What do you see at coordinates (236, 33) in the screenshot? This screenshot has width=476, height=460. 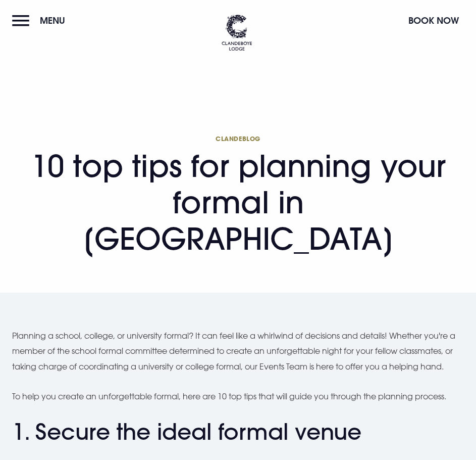 I see `img: Clandeboye Lodge` at bounding box center [236, 33].